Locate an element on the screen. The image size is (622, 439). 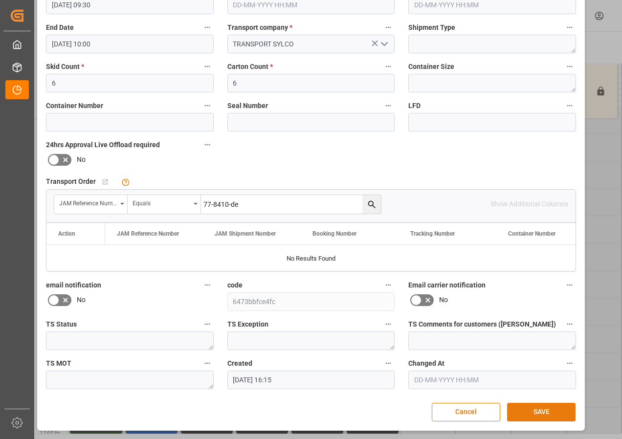
span: Transport Order is located at coordinates (71, 181).